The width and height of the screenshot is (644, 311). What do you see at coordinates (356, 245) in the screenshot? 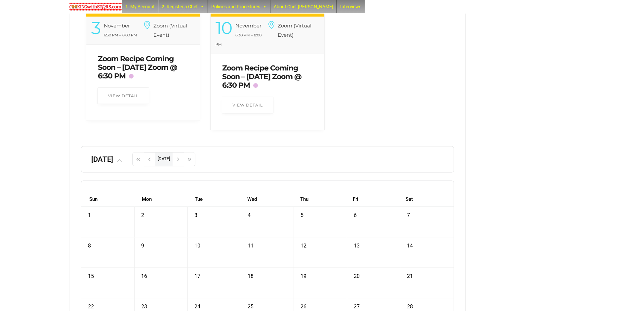
I see `a: September 13, 2019` at bounding box center [356, 245].